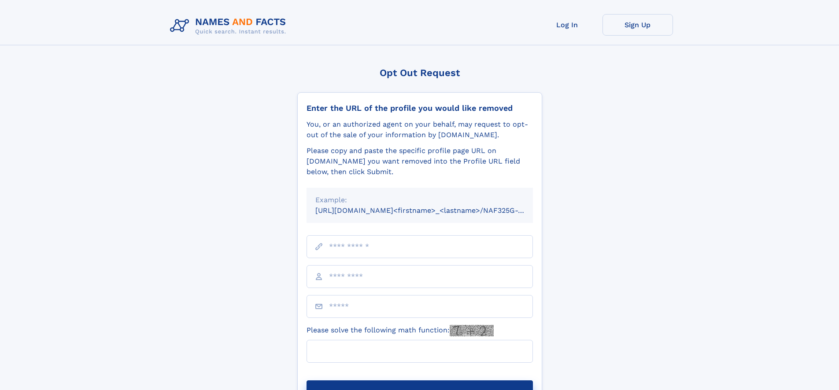 This screenshot has height=390, width=839. Describe the element at coordinates (420, 108) in the screenshot. I see `div: Enter the URL of the profile you would like removed` at that location.